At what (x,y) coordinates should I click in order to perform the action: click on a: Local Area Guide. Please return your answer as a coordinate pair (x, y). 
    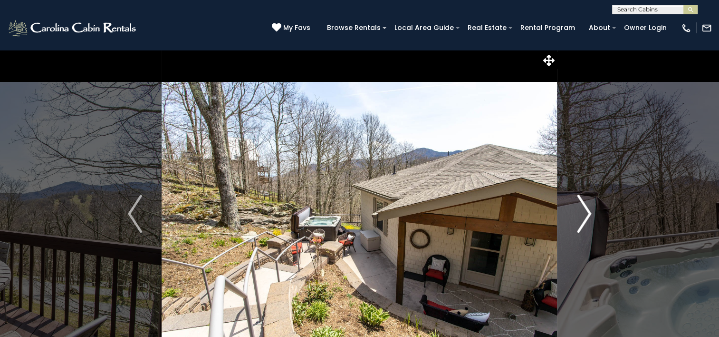
    Looking at the image, I should click on (424, 28).